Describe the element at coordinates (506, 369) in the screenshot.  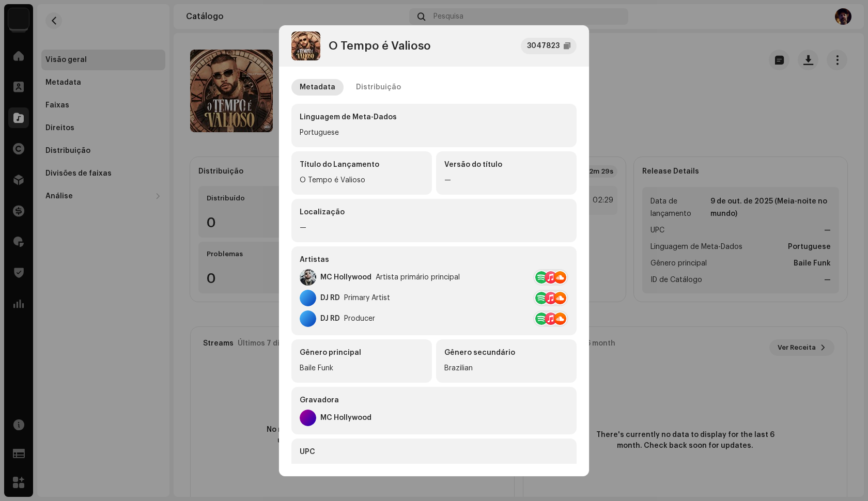
I see `div: Brazilian` at that location.